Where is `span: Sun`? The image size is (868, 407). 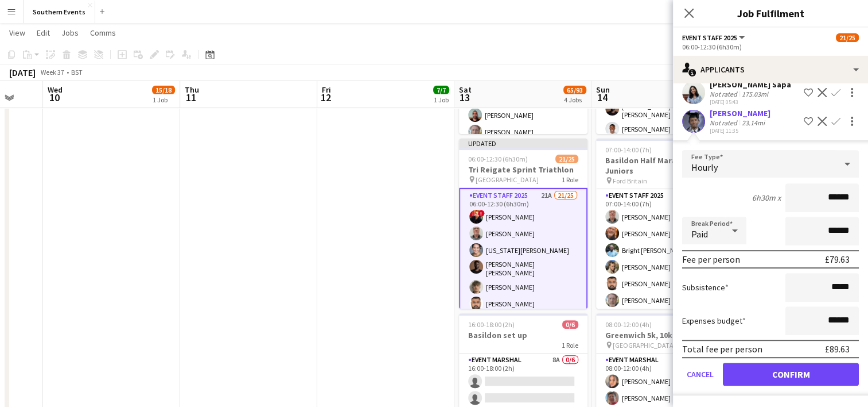 span: Sun is located at coordinates (603, 90).